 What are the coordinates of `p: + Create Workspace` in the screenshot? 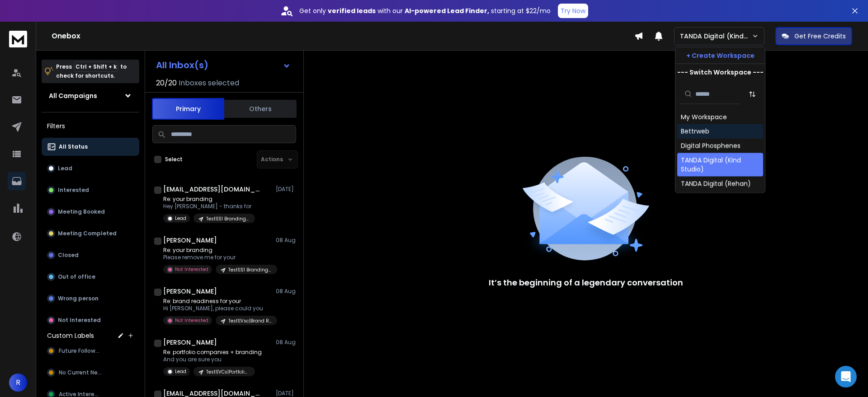 It's located at (720, 56).